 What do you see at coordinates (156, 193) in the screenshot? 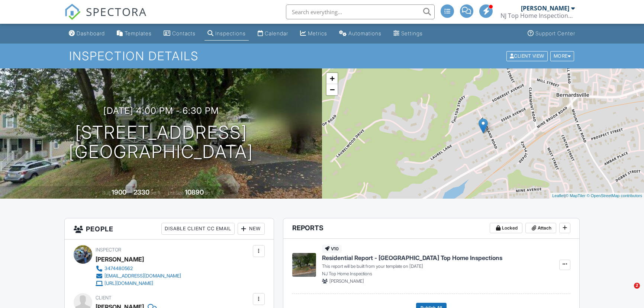
I see `span: sq. ft.` at bounding box center [156, 193].